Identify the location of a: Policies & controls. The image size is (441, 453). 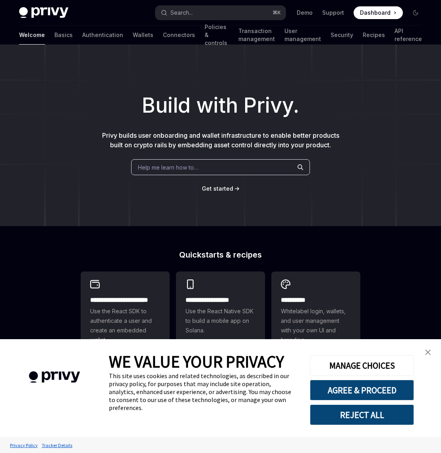
(217, 35).